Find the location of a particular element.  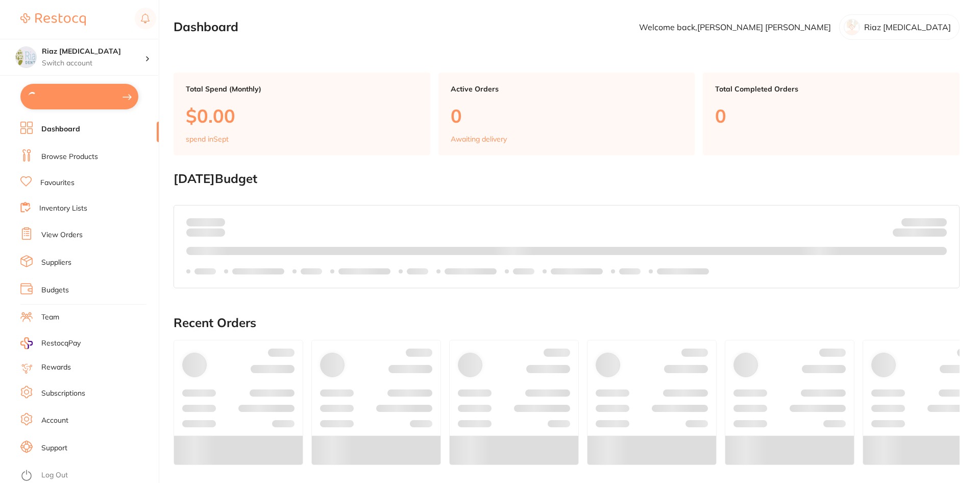

a: Active Orders0Awaiting delivery is located at coordinates (566, 114).